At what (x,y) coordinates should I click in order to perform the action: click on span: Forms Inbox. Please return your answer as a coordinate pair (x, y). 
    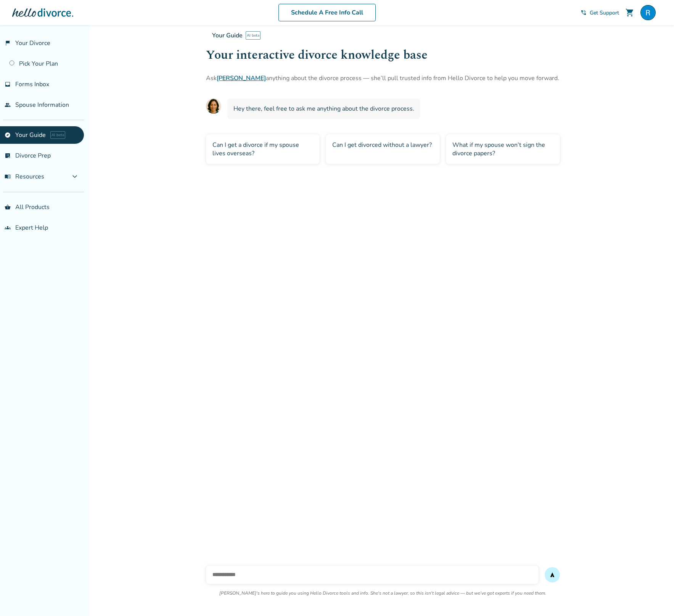
    Looking at the image, I should click on (32, 84).